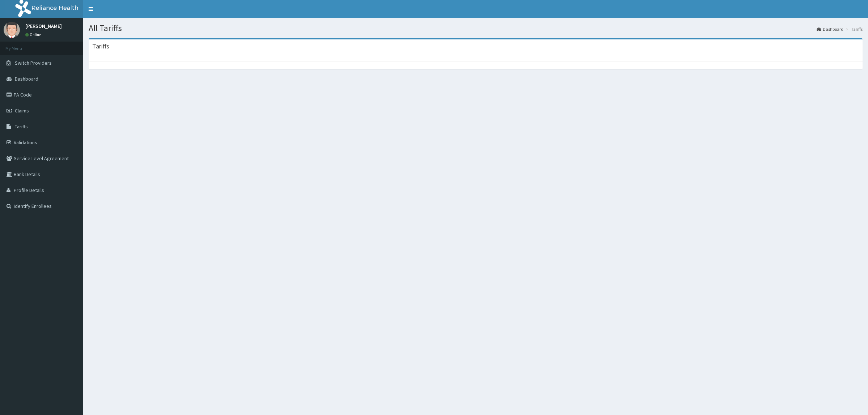 The height and width of the screenshot is (415, 868). Describe the element at coordinates (22, 110) in the screenshot. I see `span: Claims` at that location.